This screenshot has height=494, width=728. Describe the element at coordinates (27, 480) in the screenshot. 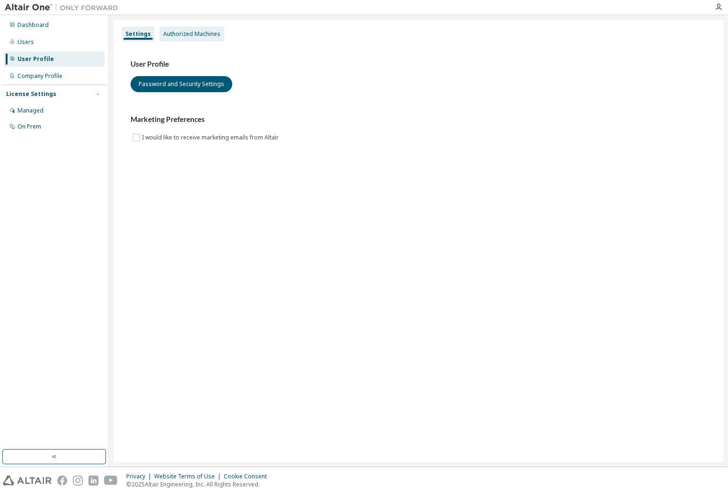

I see `img: altair_logo.svg` at that location.